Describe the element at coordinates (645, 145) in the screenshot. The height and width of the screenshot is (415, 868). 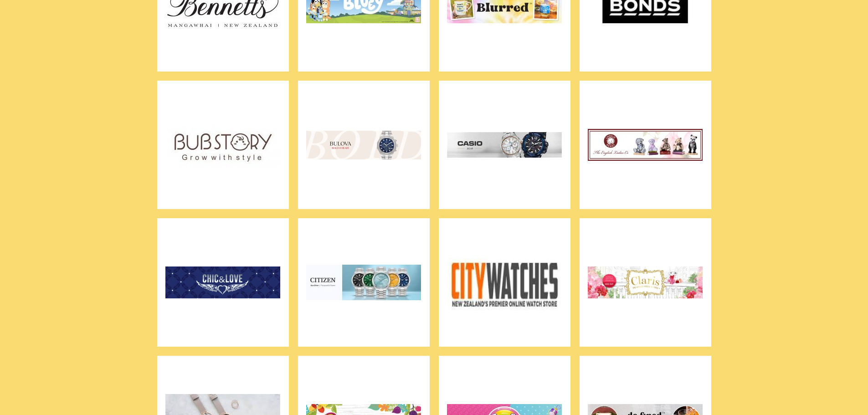
I see `a: Charlie Bears` at that location.